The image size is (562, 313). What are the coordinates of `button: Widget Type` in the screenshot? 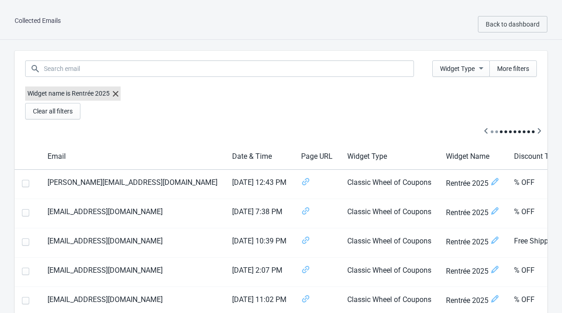 It's located at (461, 69).